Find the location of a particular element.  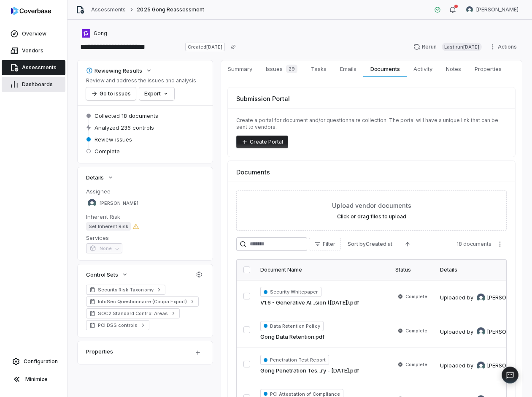

a: PCI DSS controls is located at coordinates (118, 325).